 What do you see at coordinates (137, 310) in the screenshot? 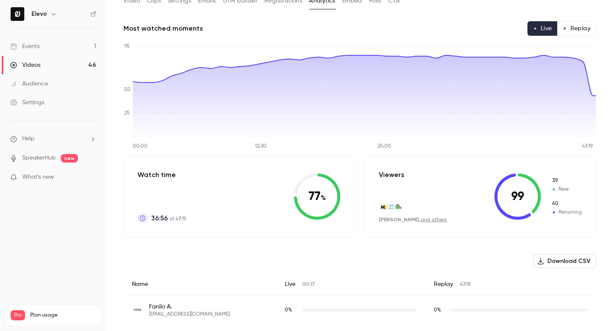
I see `img: maika-assistance.com` at bounding box center [137, 310].